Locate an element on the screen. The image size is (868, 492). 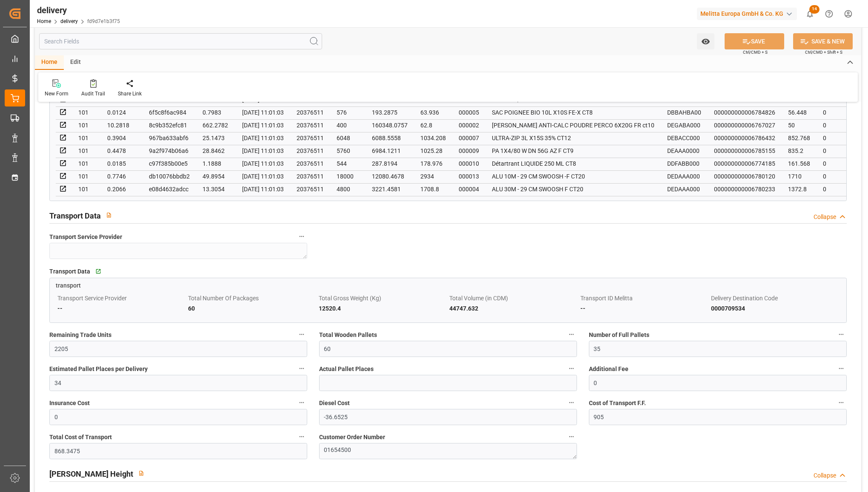
div: 0.0124 is located at coordinates (122, 113).